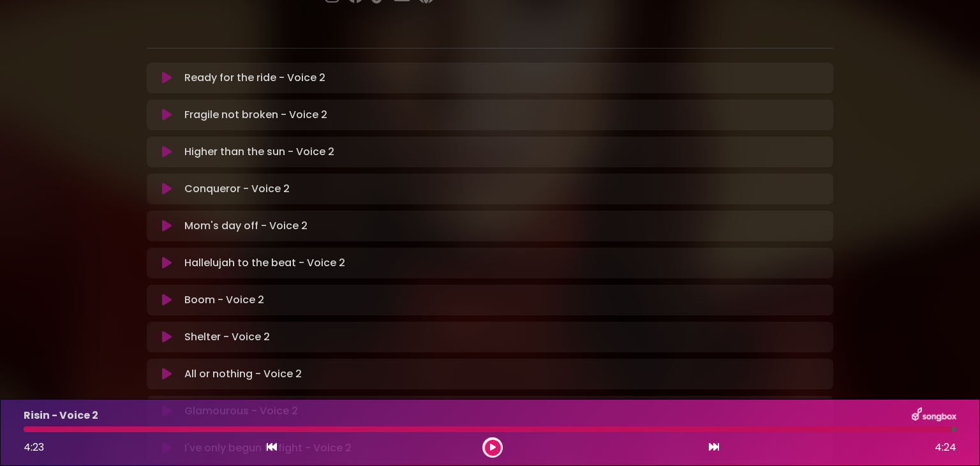 This screenshot has width=980, height=466. What do you see at coordinates (265, 263) in the screenshot?
I see `p: Hallelujah to the beat - Voice 2` at bounding box center [265, 263].